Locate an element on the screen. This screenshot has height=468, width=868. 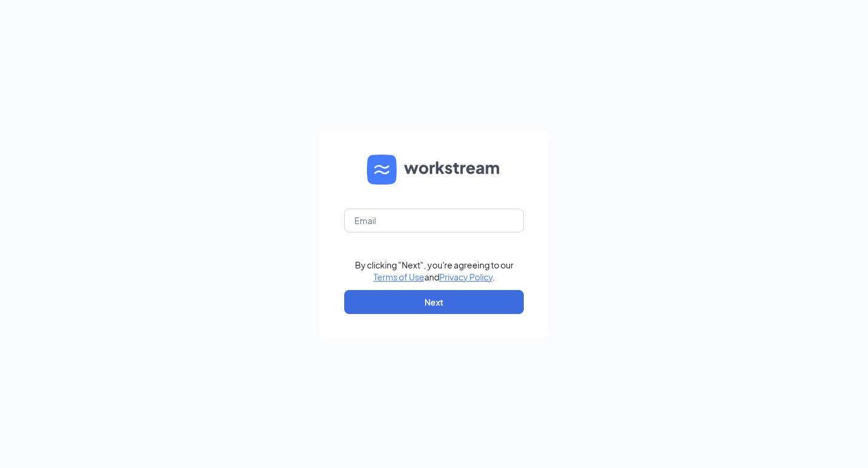
a: Privacy Policy is located at coordinates (466, 277).